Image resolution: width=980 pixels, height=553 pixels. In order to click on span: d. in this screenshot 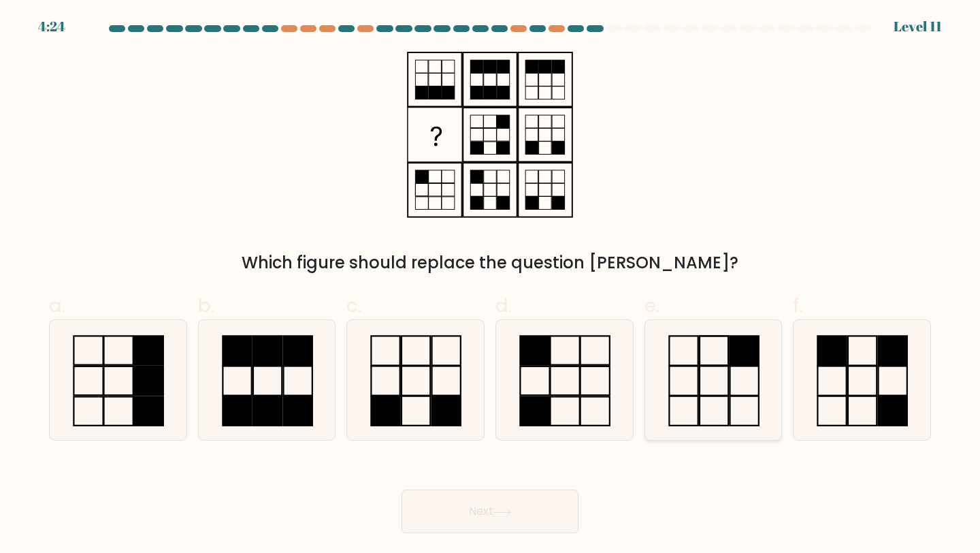, I will do `click(504, 305)`.